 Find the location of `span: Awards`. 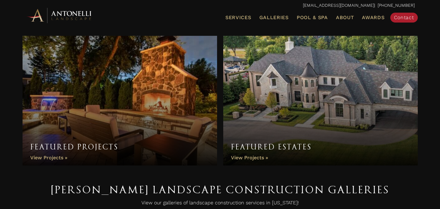

span: Awards is located at coordinates (373, 17).